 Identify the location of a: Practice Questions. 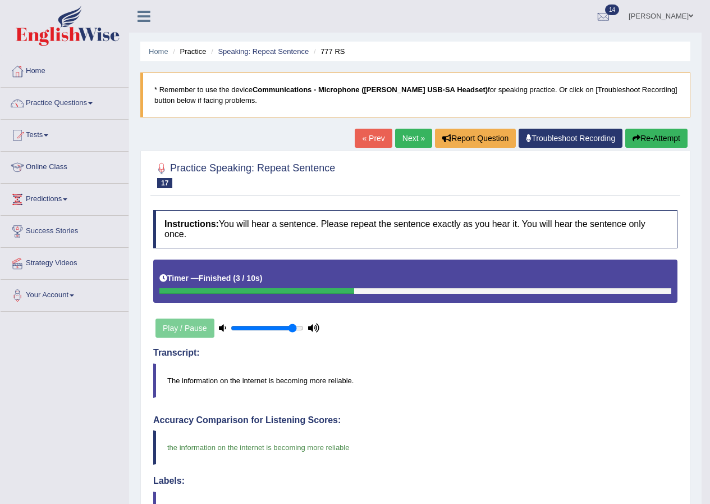
(65, 102).